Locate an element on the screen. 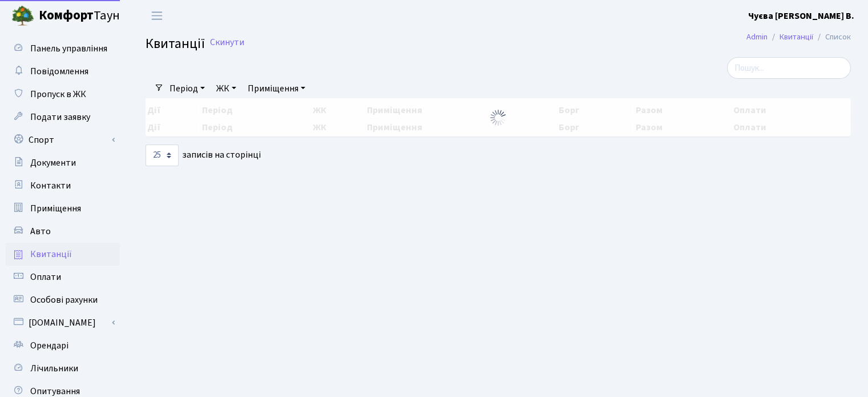  a: Контакти is located at coordinates (62, 186).